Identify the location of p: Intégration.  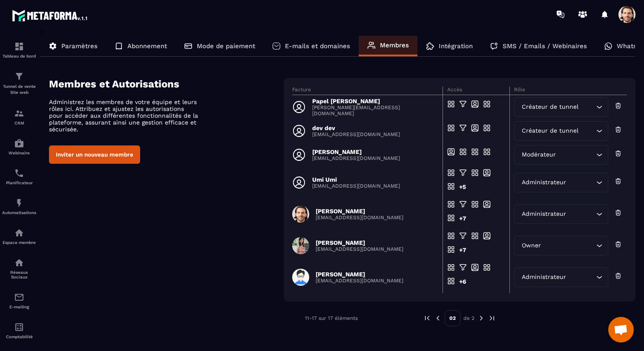
(456, 46).